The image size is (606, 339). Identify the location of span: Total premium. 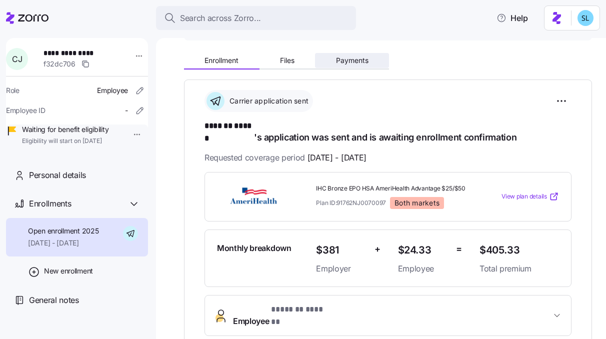
(519, 269).